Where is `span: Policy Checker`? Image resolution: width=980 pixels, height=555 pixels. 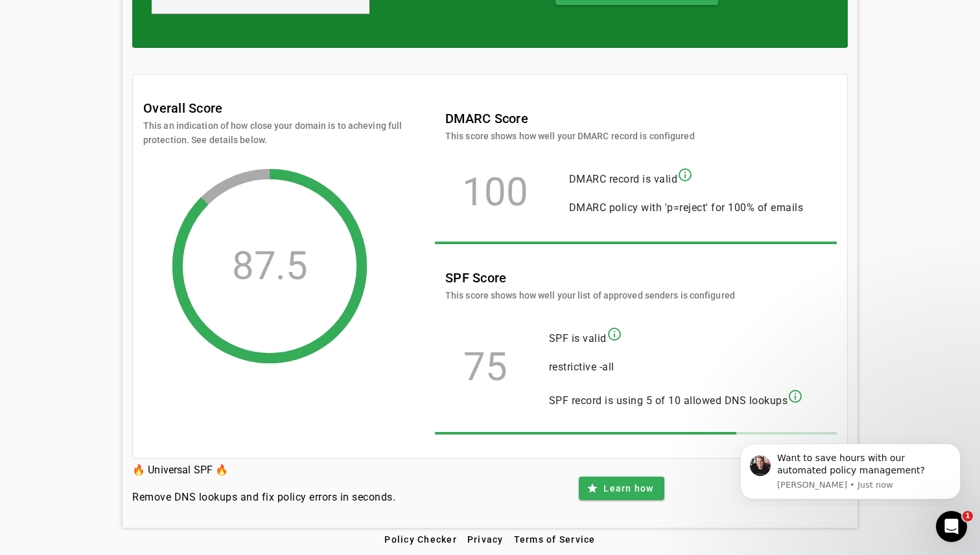 span: Policy Checker is located at coordinates (421, 540).